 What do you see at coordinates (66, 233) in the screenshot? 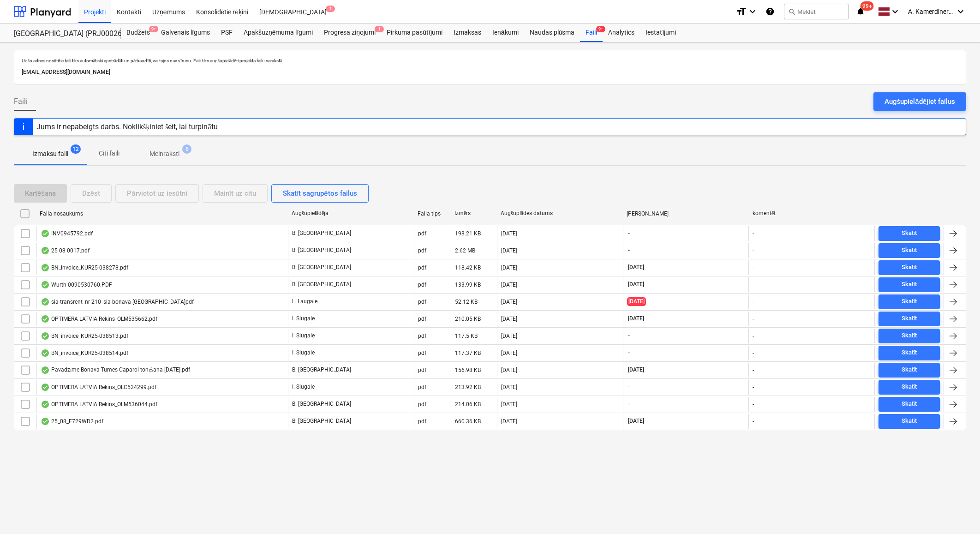
I see `div: INV0945792.pdf` at bounding box center [66, 233].